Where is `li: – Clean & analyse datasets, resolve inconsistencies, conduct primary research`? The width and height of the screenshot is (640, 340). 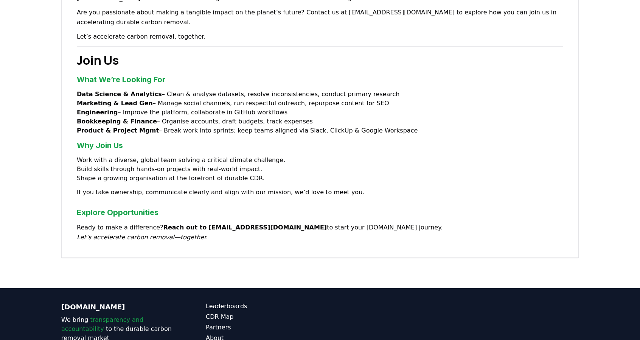 li: – Clean & analyse datasets, resolve inconsistencies, conduct primary research is located at coordinates (320, 94).